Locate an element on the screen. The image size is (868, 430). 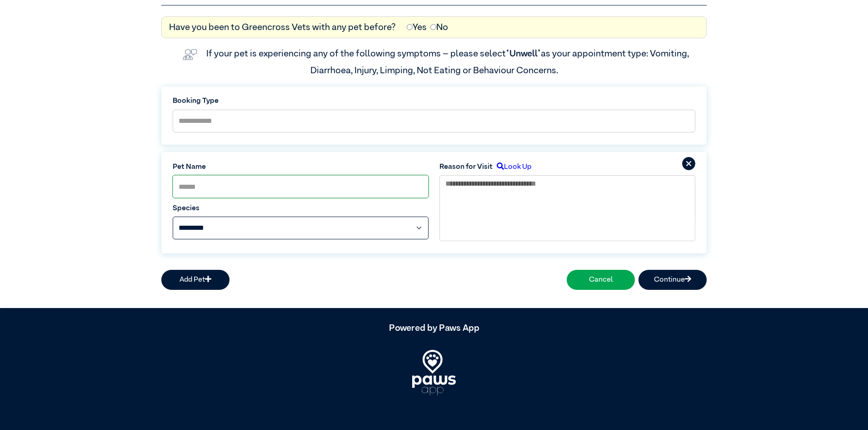
img: PawsApp is located at coordinates (434, 373).